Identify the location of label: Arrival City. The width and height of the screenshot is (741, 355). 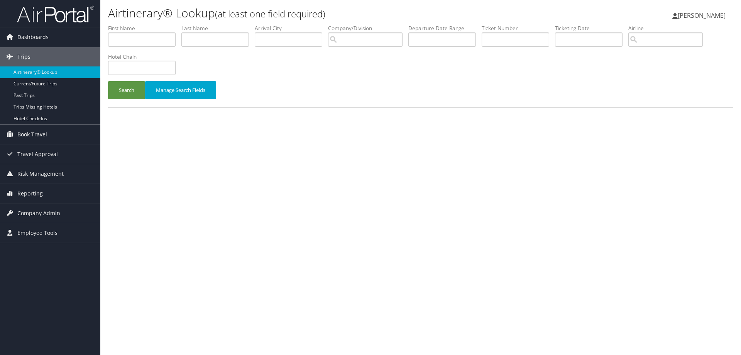
(291, 28).